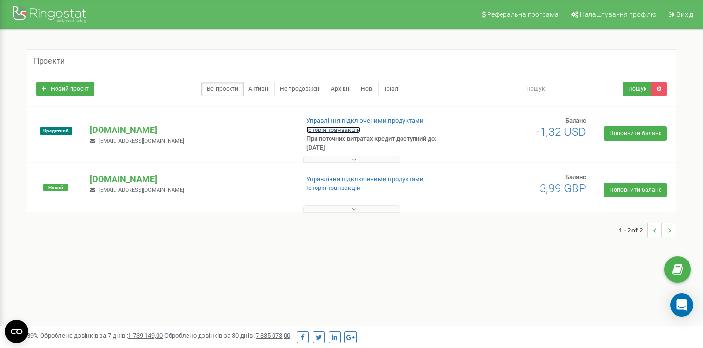 The image size is (703, 348). Describe the element at coordinates (49, 61) in the screenshot. I see `h5: Проєкти` at that location.